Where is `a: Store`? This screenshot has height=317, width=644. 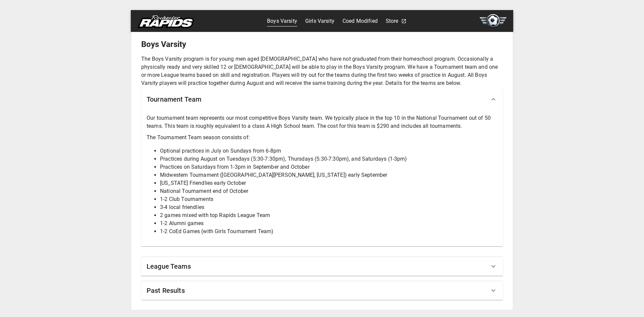 a: Store is located at coordinates (392, 21).